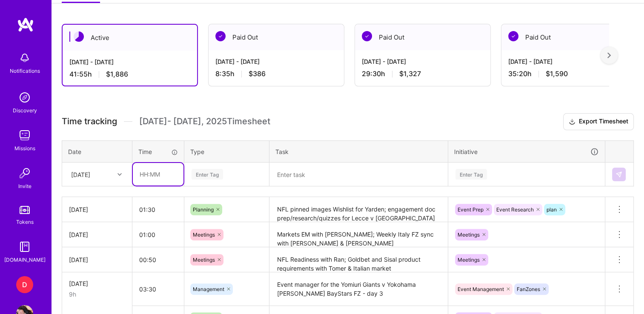 The width and height of the screenshot is (644, 314). I want to click on div: Notifications, so click(25, 70).